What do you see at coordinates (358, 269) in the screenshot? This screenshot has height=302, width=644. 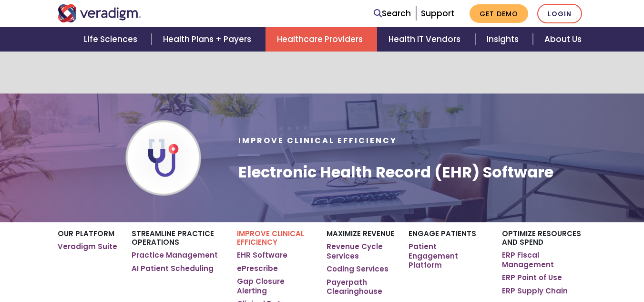 I see `a: Coding Services` at bounding box center [358, 269].